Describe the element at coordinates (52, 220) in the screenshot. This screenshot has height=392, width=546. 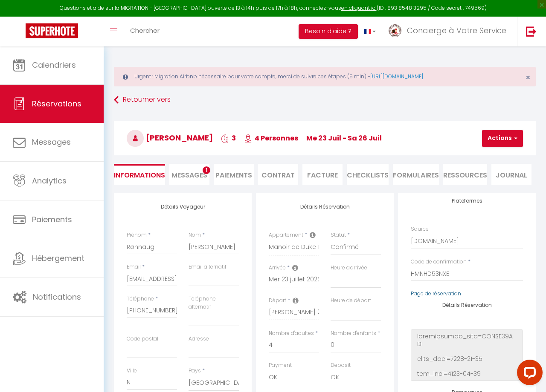
I see `span: Paiements` at that location.